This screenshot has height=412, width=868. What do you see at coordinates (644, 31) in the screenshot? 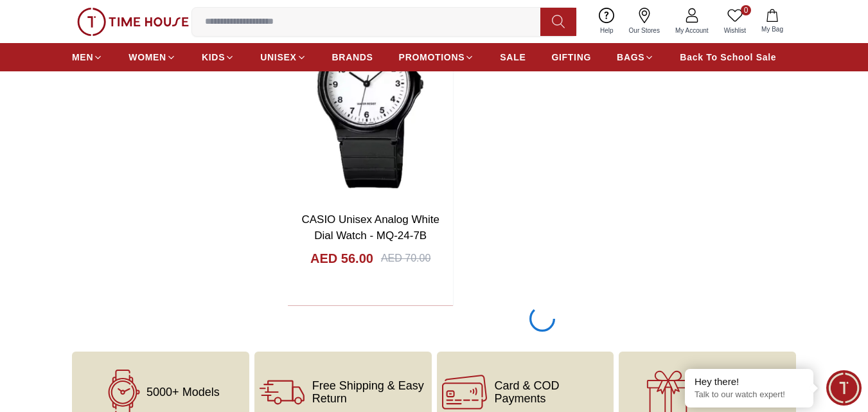
I see `span: Our Stores` at bounding box center [644, 31].